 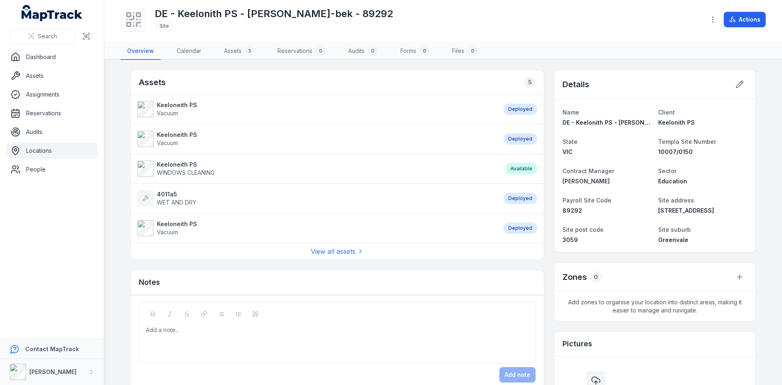 What do you see at coordinates (576, 84) in the screenshot?
I see `h2: Details` at bounding box center [576, 84].